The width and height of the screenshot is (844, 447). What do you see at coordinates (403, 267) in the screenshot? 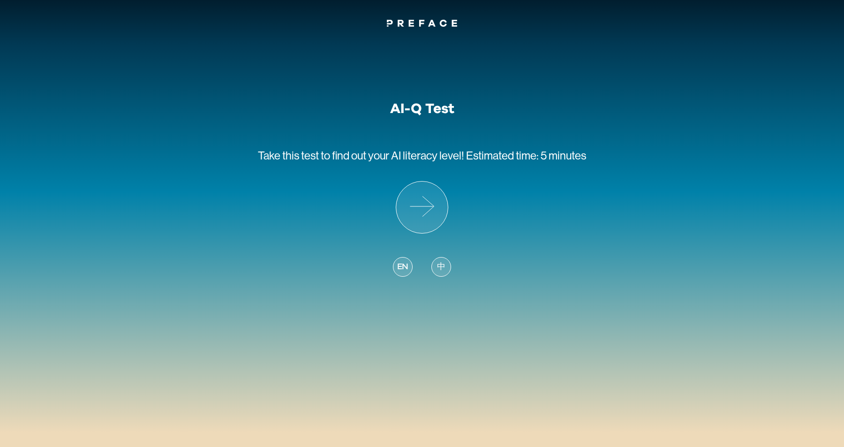
I see `span: EN` at bounding box center [403, 267].